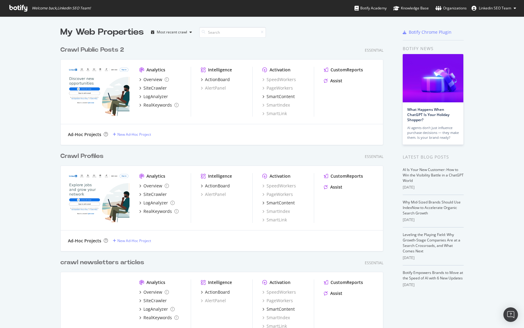 The image size is (524, 328). Describe the element at coordinates (433, 49) in the screenshot. I see `div: Botify news` at that location.